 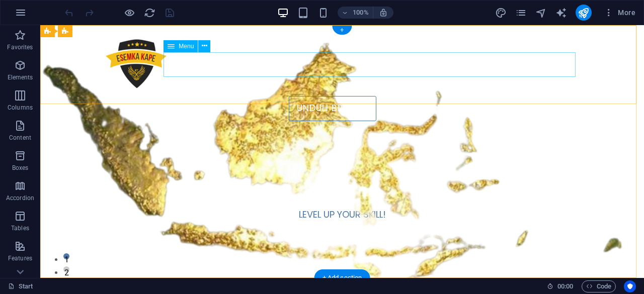 I want to click on span: Code, so click(x=599, y=286).